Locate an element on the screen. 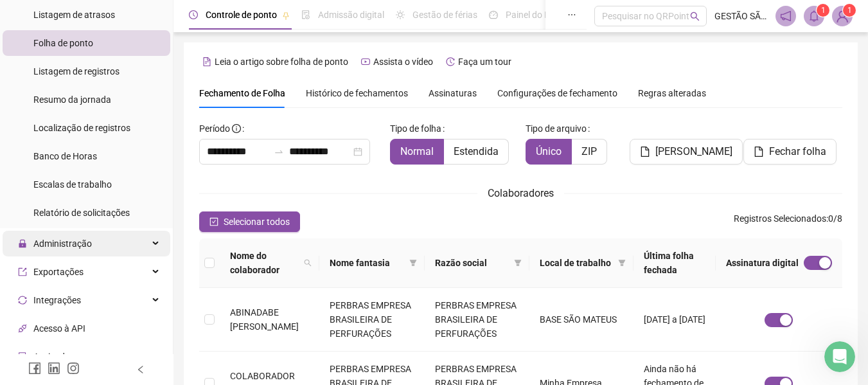  span: file-done is located at coordinates (306, 15).